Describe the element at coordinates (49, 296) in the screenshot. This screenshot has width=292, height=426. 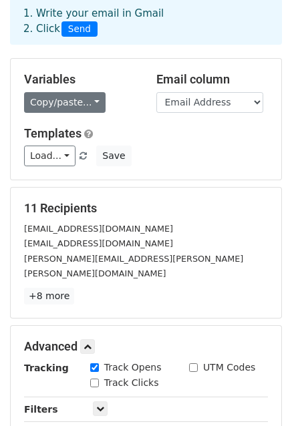
I see `a: +8 more` at that location.